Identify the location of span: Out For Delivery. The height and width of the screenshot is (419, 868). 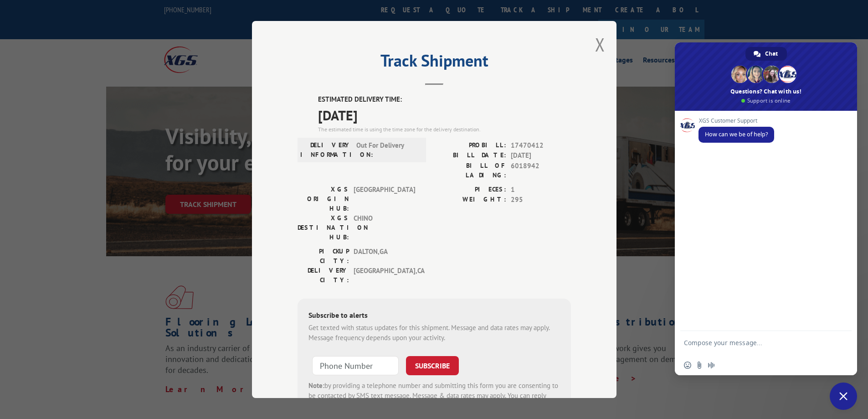
(387, 150).